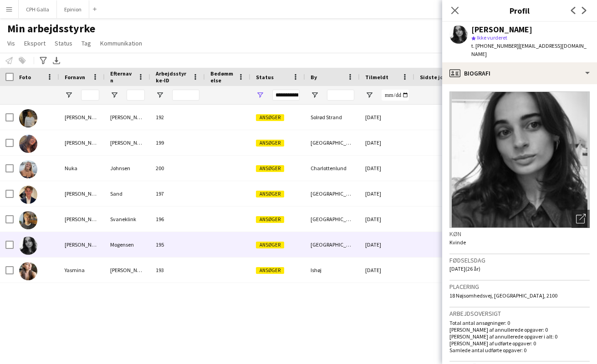 This screenshot has width=597, height=364. What do you see at coordinates (28, 118) in the screenshot?
I see `img: Astrid Brogaard-Larsen` at bounding box center [28, 118].